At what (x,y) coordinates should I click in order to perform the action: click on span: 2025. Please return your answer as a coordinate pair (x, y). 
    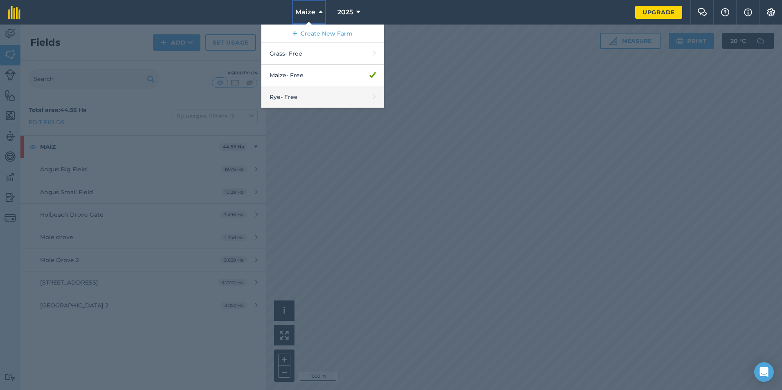
    Looking at the image, I should click on (345, 12).